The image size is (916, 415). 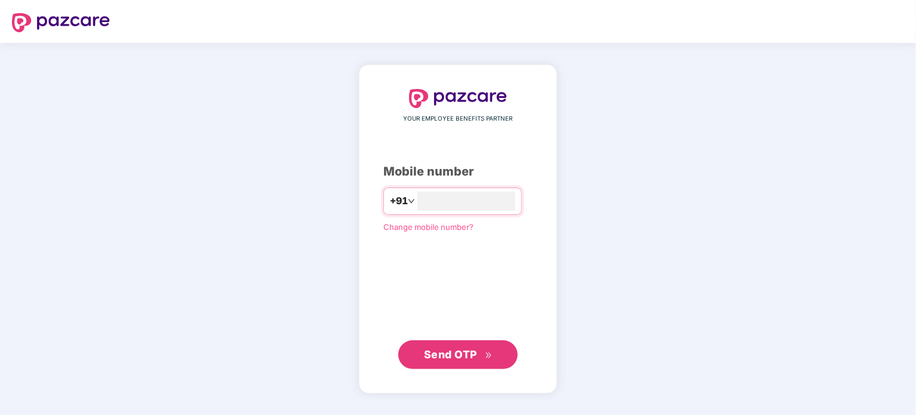 I want to click on span: Change mobile number?, so click(x=428, y=227).